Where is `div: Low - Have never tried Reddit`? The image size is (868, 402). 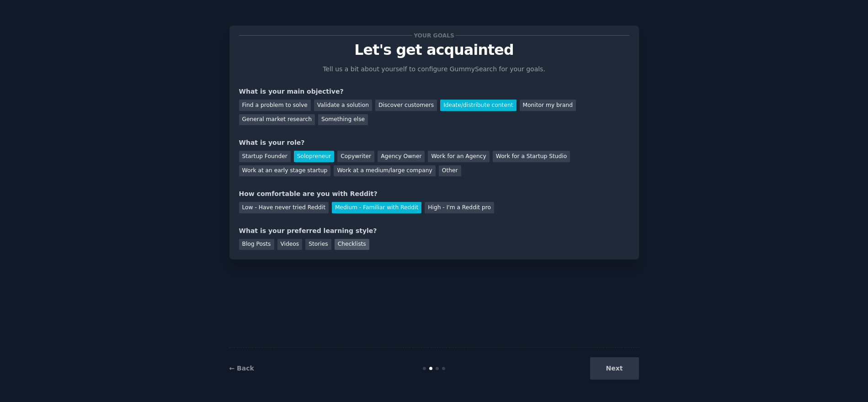
div: Low - Have never tried Reddit is located at coordinates (284, 207).